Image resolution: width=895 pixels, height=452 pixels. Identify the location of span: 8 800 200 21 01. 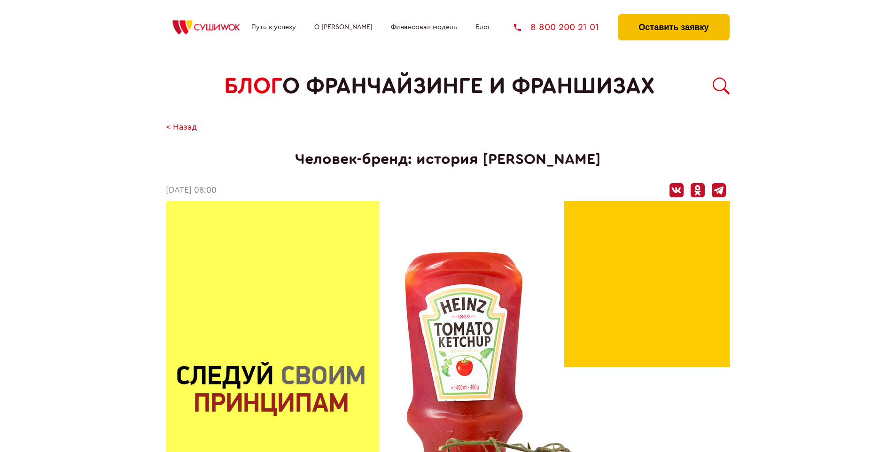
(565, 27).